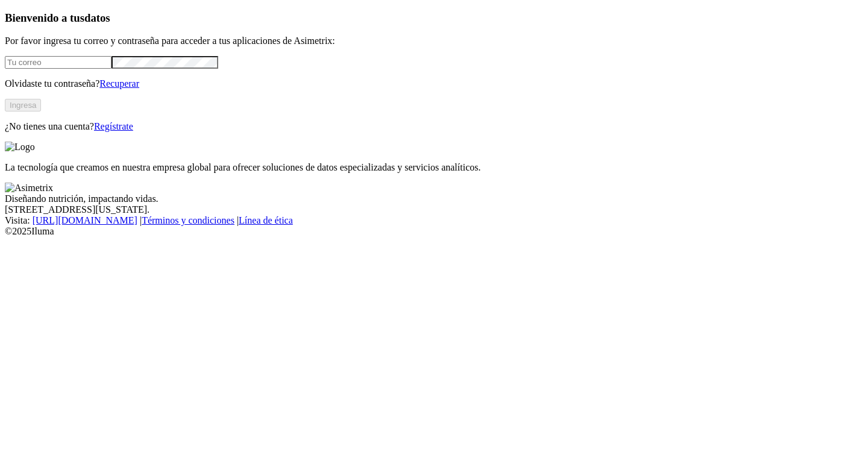 This screenshot has height=449, width=868. Describe the element at coordinates (434, 221) in the screenshot. I see `div: Visita : | |` at that location.